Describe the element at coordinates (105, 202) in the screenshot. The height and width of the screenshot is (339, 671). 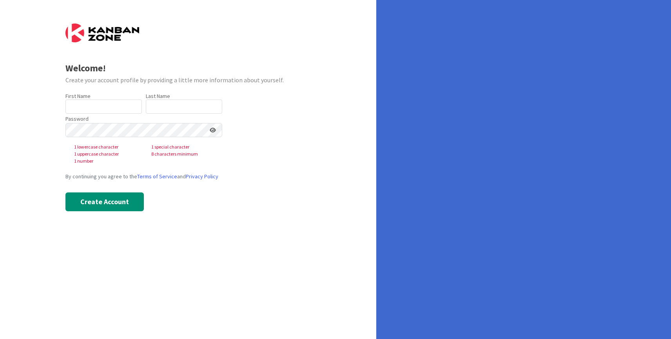
I see `button: Create Account` at that location.